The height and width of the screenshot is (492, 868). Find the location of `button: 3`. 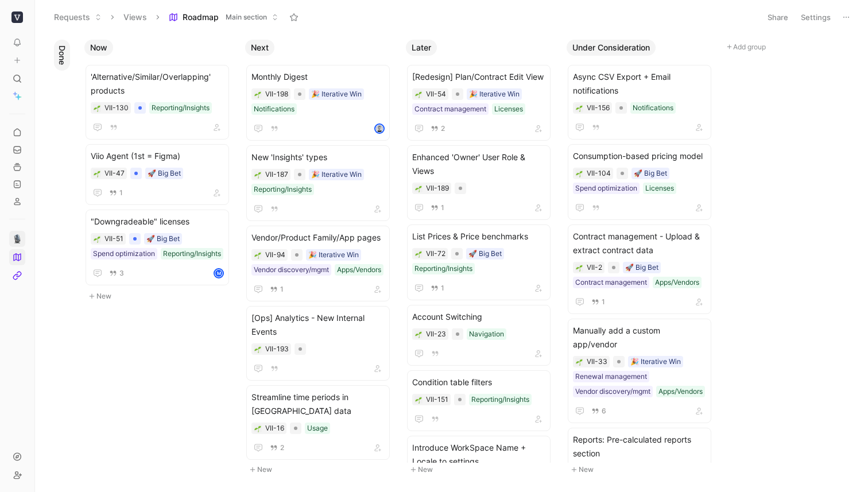

button: 3 is located at coordinates (116, 273).